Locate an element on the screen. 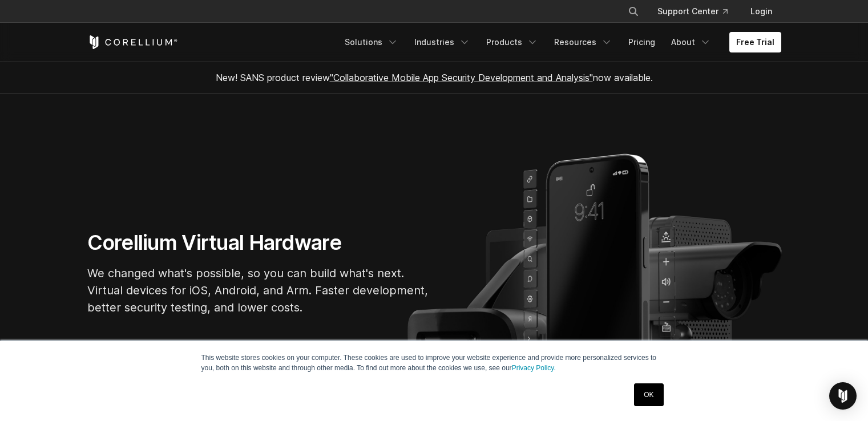 The height and width of the screenshot is (421, 868). span: New! SANS product review now available. is located at coordinates (434, 78).